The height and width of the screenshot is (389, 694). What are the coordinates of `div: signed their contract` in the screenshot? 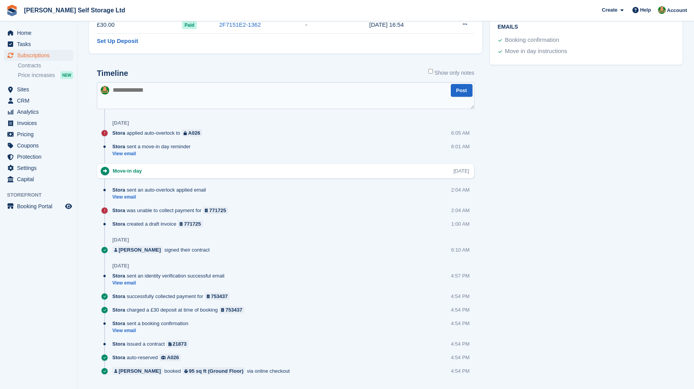 It's located at (163, 250).